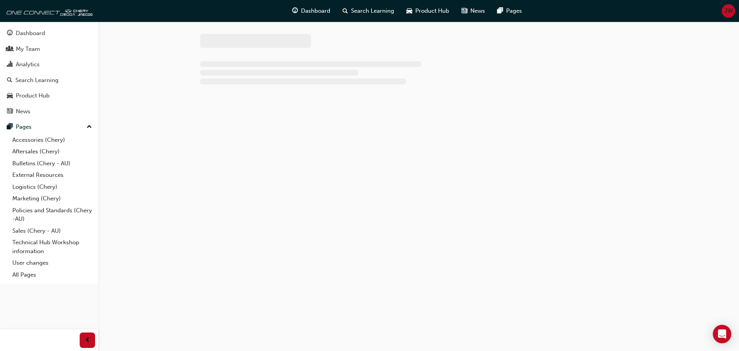 The height and width of the screenshot is (351, 739). Describe the element at coordinates (28, 49) in the screenshot. I see `div: My Team` at that location.